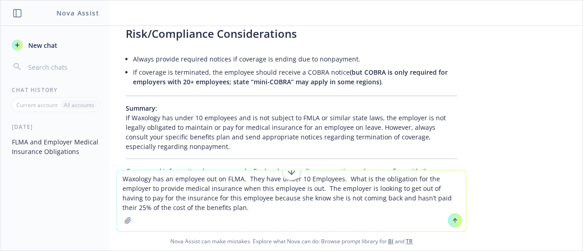  What do you see at coordinates (291, 201) in the screenshot?
I see `textarea: Waxology has an employee out on FLMA. They have under 10 Employees. What is the obligation for th...` at bounding box center [291, 201].